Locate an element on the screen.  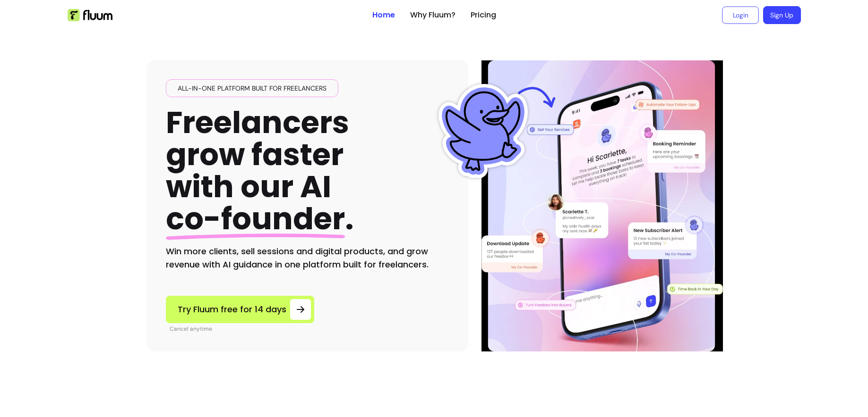
p: Cancel anytime is located at coordinates (242, 329).